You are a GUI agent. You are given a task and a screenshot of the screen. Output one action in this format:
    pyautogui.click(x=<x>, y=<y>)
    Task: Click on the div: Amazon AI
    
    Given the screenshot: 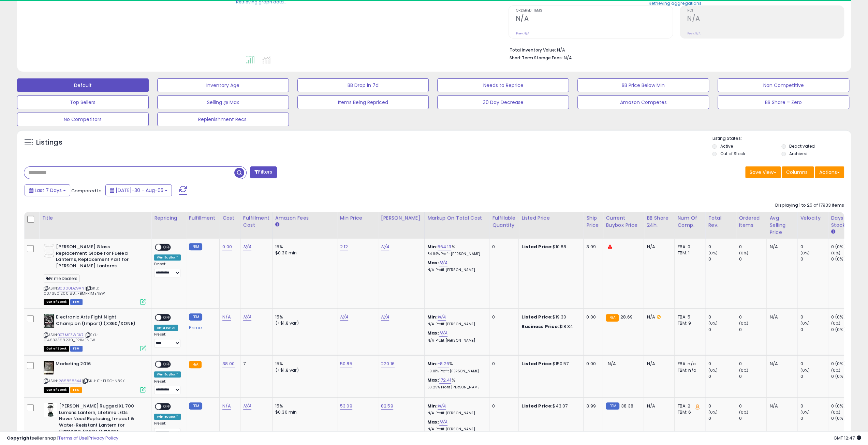 What is the action you would take?
    pyautogui.click(x=166, y=327)
    